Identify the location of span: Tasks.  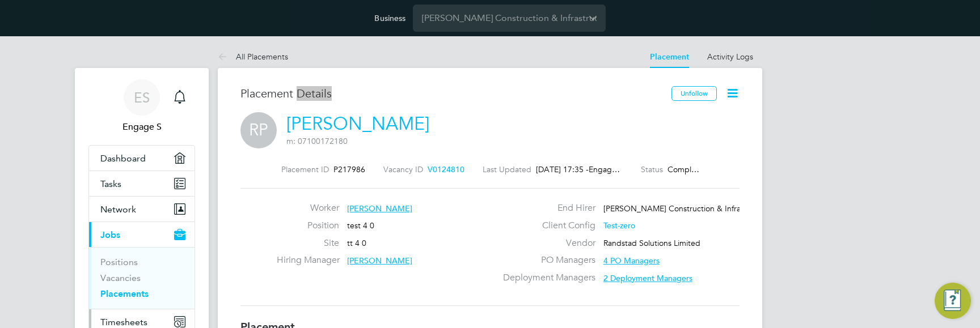
(111, 184).